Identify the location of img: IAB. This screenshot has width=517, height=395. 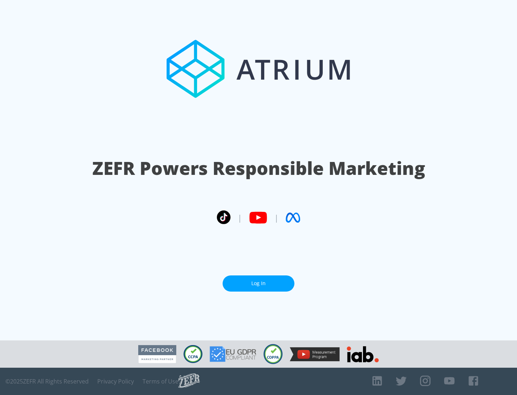
(362, 354).